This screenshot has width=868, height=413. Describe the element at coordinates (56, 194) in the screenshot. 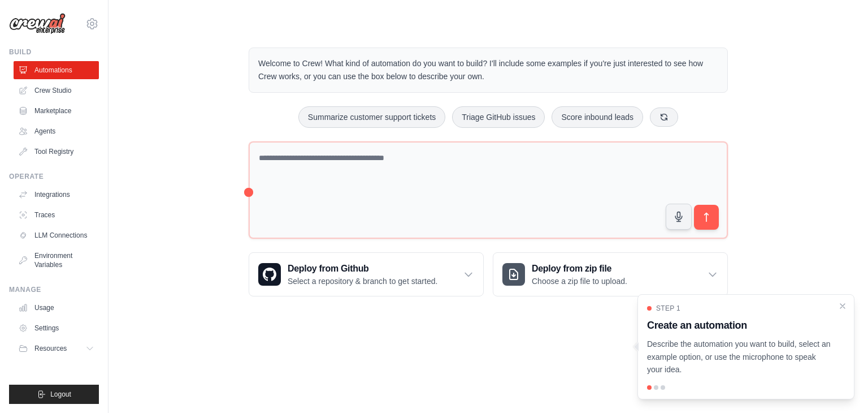

I see `a: Integrations` at that location.